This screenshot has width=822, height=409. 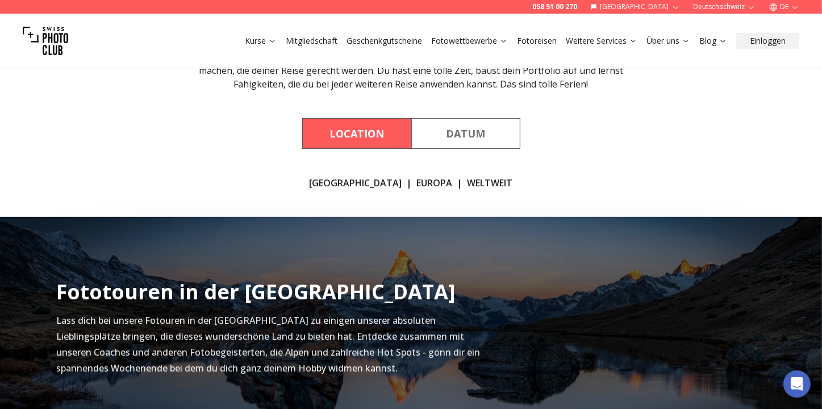 What do you see at coordinates (261, 41) in the screenshot?
I see `a: Kurse` at bounding box center [261, 41].